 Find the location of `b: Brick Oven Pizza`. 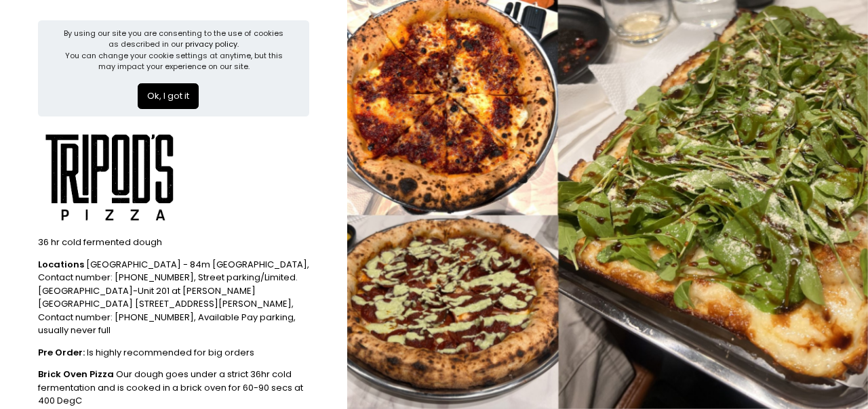

b: Brick Oven Pizza is located at coordinates (76, 374).